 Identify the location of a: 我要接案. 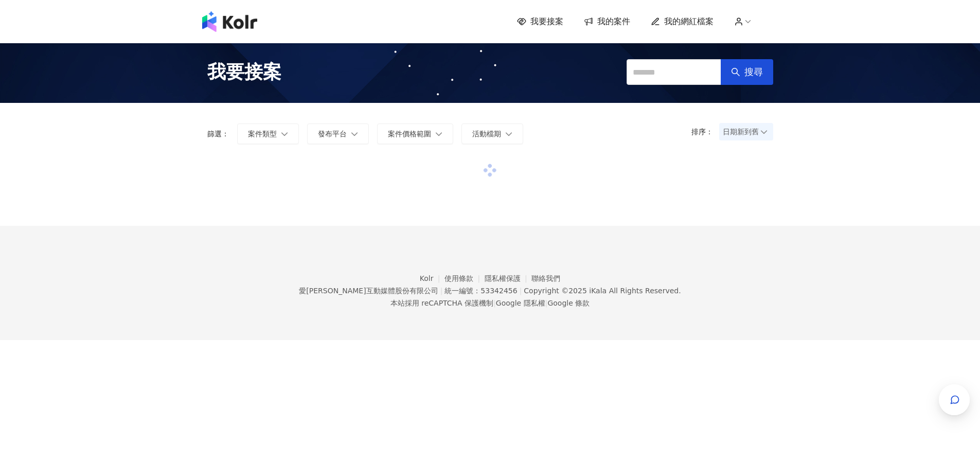
(540, 21).